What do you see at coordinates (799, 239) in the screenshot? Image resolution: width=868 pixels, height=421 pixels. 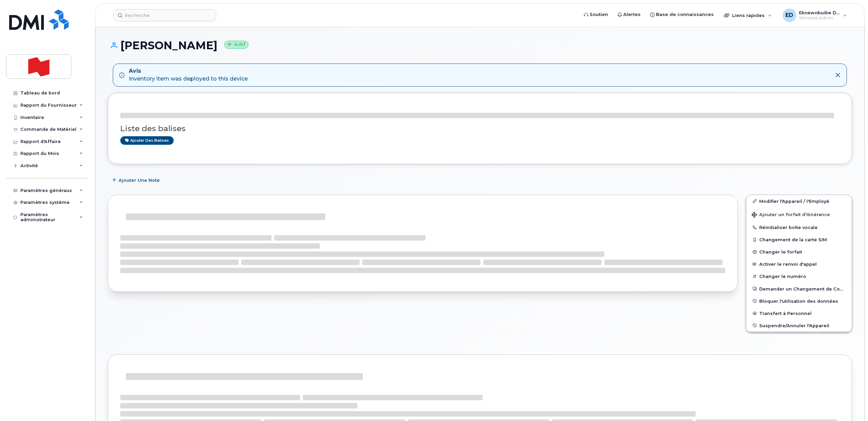 I see `button: Changement de la carte SIM` at bounding box center [799, 239].